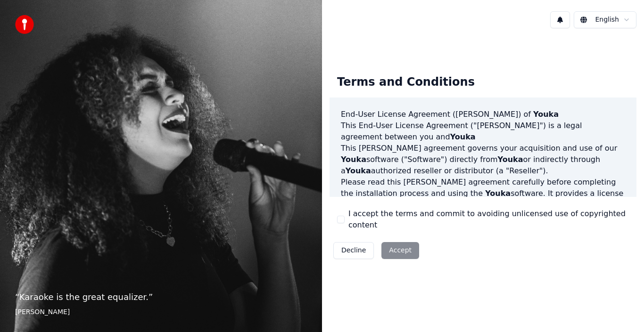 The width and height of the screenshot is (644, 332). I want to click on div: Terms and Conditions, so click(406, 83).